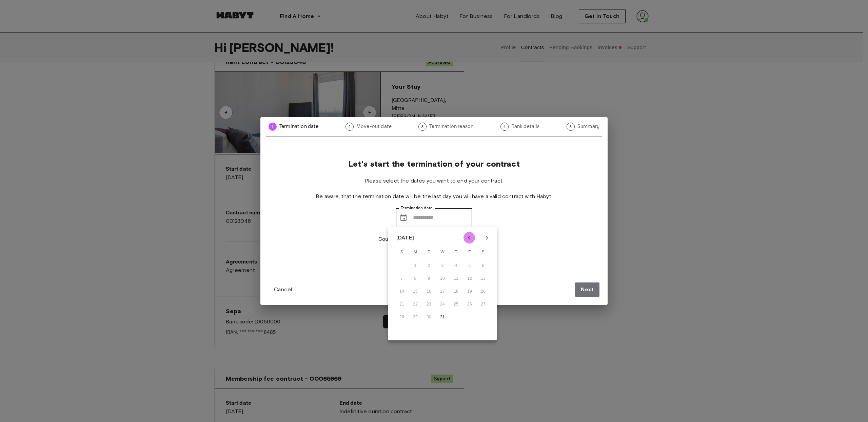 This screenshot has height=422, width=868. Describe the element at coordinates (570, 127) in the screenshot. I see `text: 5` at that location.